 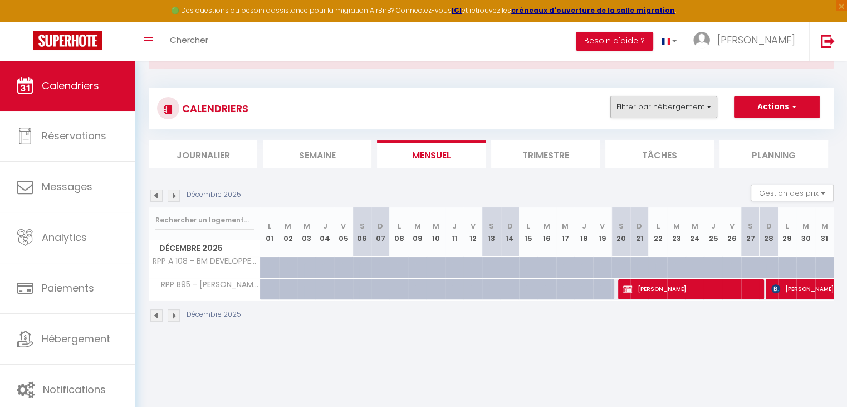 I want to click on span: RPP A 108 - BM DEVELOPPEMENT, so click(x=207, y=261).